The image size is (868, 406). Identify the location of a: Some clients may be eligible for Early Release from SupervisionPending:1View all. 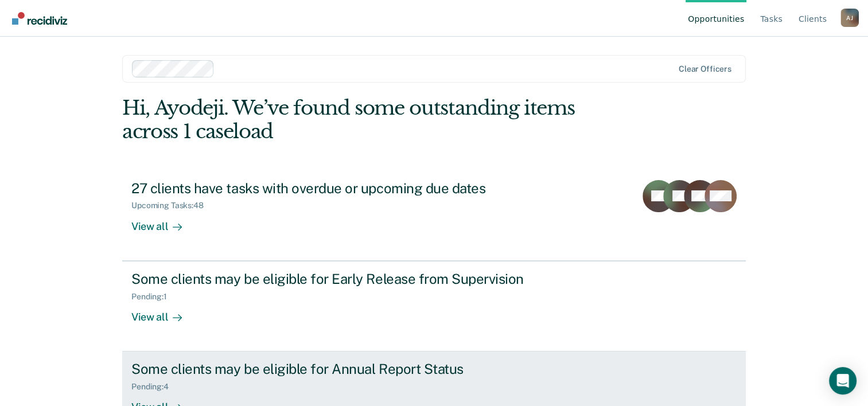
(434, 306).